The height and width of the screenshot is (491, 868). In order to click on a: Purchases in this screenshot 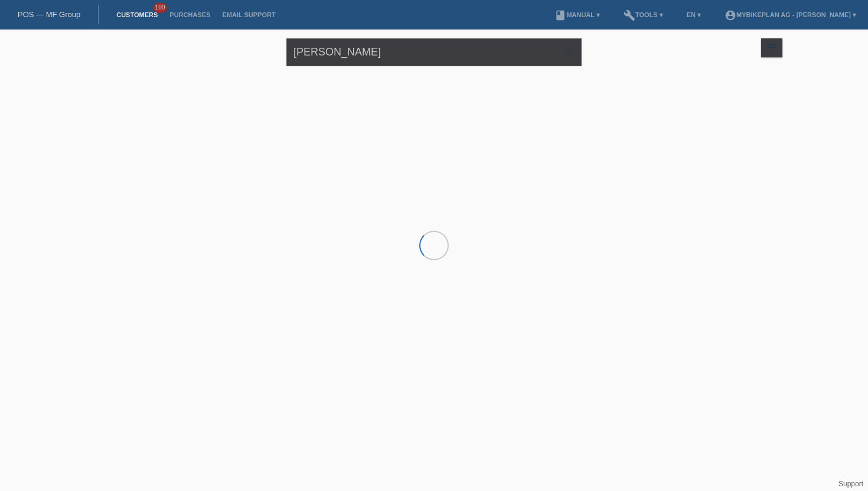, I will do `click(190, 15)`.